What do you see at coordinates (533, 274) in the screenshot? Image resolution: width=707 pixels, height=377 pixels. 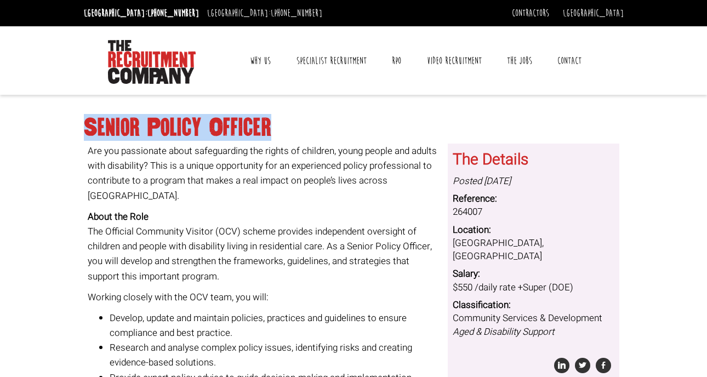 I see `dt: Salary:` at bounding box center [533, 274].